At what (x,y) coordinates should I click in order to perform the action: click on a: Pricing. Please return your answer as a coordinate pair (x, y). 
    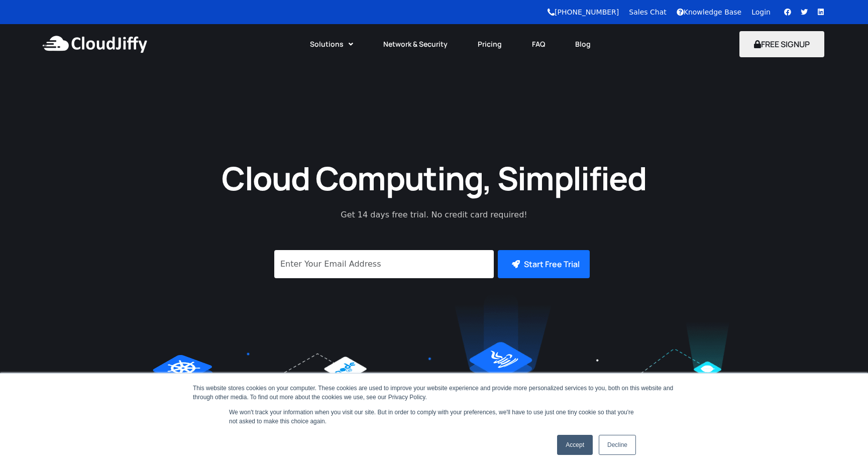
    Looking at the image, I should click on (490, 44).